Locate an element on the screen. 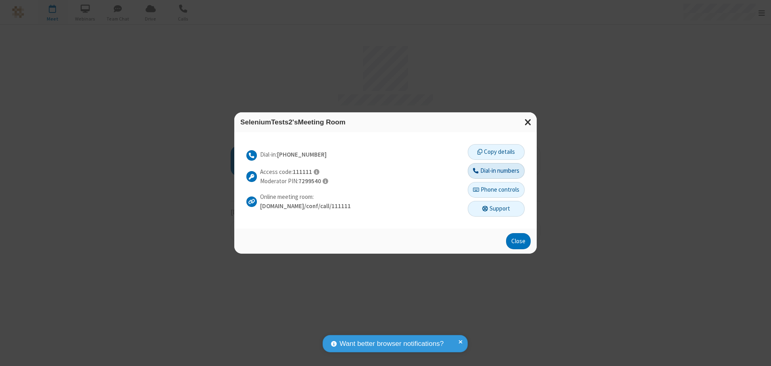  span: As the meeting organizer, entering this PIN gives you access to moderator and other administrativ... is located at coordinates (325, 181).